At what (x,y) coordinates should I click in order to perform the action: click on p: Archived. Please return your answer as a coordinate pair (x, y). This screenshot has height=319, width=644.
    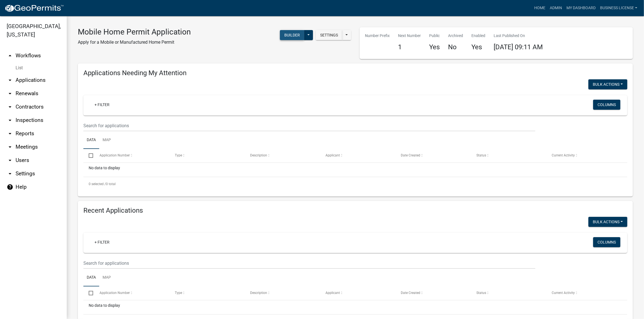
    Looking at the image, I should click on (456, 36).